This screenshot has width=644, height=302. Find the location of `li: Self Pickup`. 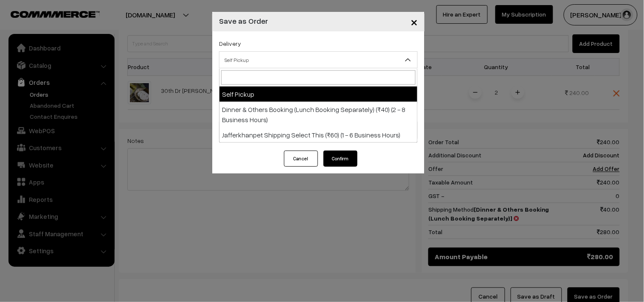

li: Self Pickup is located at coordinates (318, 94).